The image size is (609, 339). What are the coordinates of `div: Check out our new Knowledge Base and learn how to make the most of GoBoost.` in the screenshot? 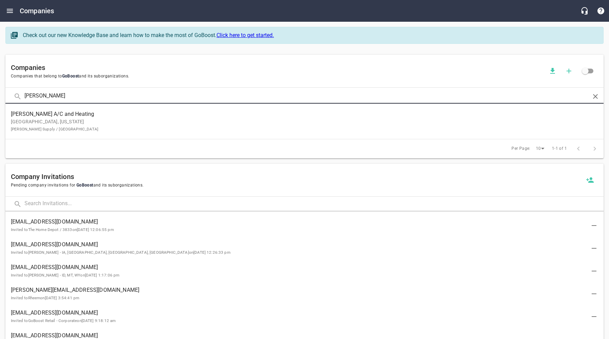 It's located at (310, 35).